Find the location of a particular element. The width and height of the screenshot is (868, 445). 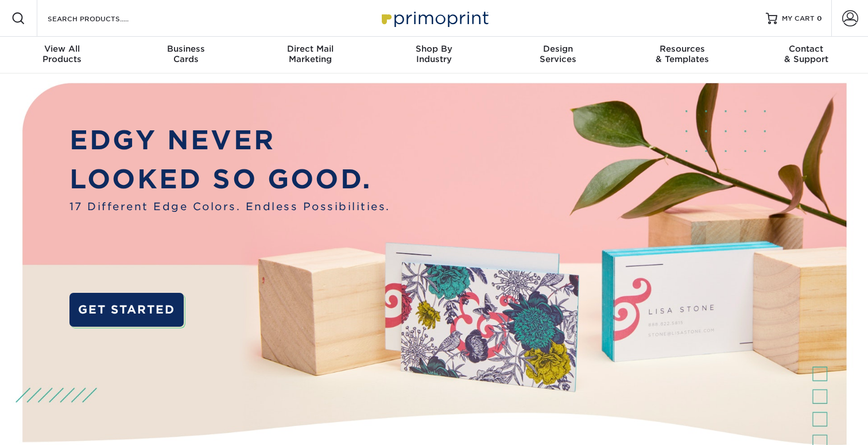

div: & Support is located at coordinates (806, 54).